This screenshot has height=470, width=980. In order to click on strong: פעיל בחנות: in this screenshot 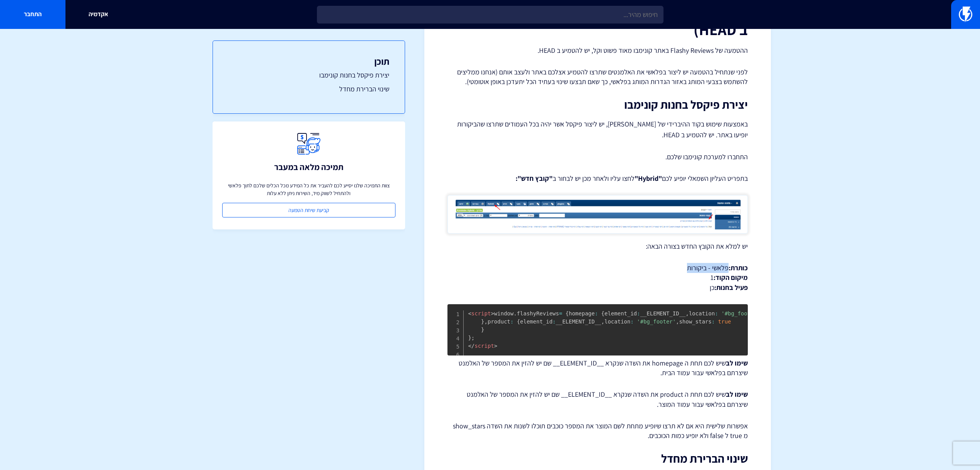, I will do `click(731, 287)`.